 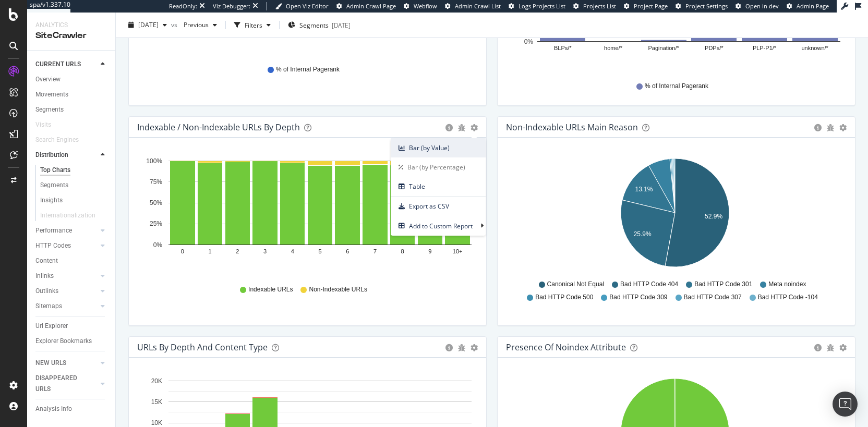 What do you see at coordinates (54, 231) in the screenshot?
I see `div: Performance` at bounding box center [54, 231].